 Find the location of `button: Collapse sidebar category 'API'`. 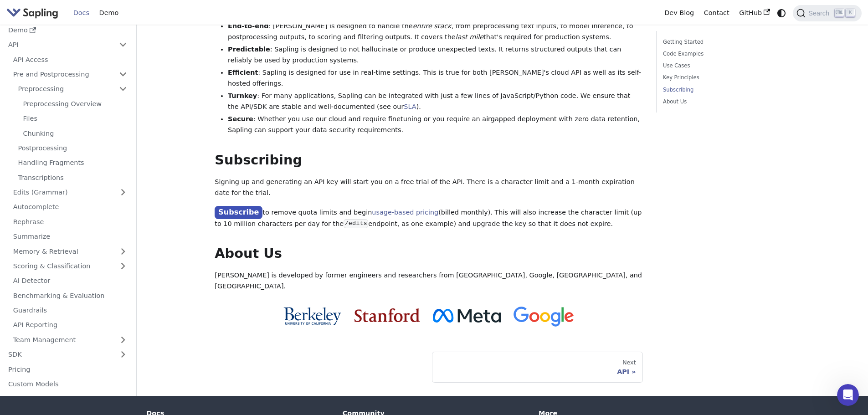

button: Collapse sidebar category 'API' is located at coordinates (123, 45).